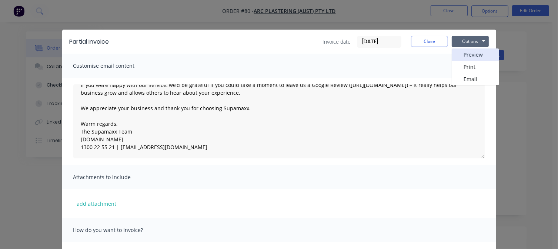 This screenshot has width=558, height=249. I want to click on div: Partial Invoice, so click(89, 42).